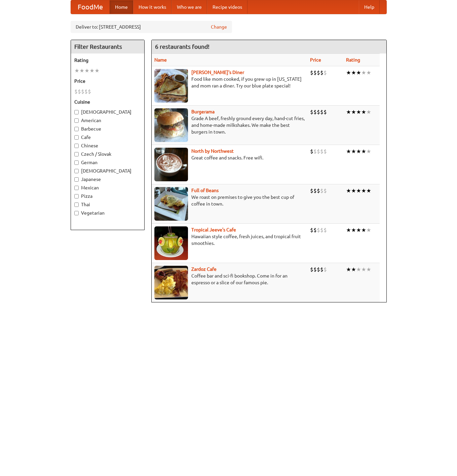 This screenshot has width=457, height=476. I want to click on input: Japanese, so click(76, 179).